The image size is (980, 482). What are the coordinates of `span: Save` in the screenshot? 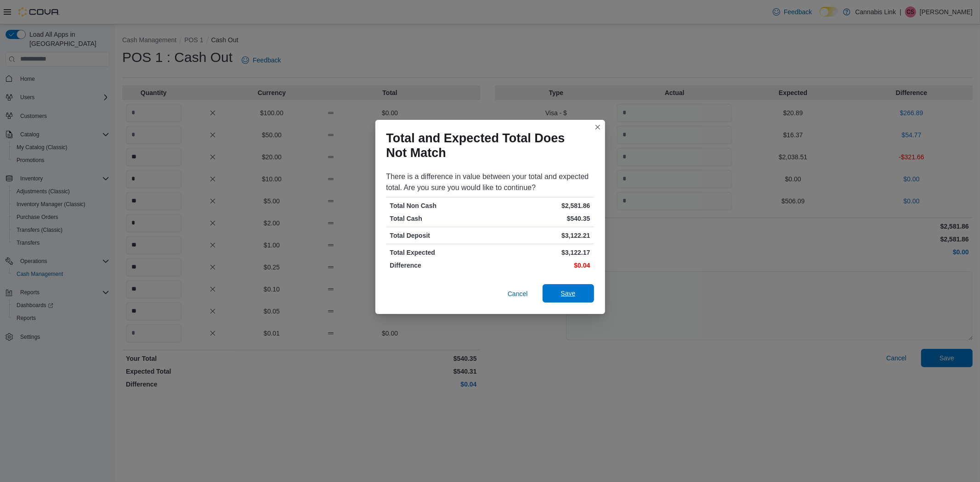 It's located at (568, 294).